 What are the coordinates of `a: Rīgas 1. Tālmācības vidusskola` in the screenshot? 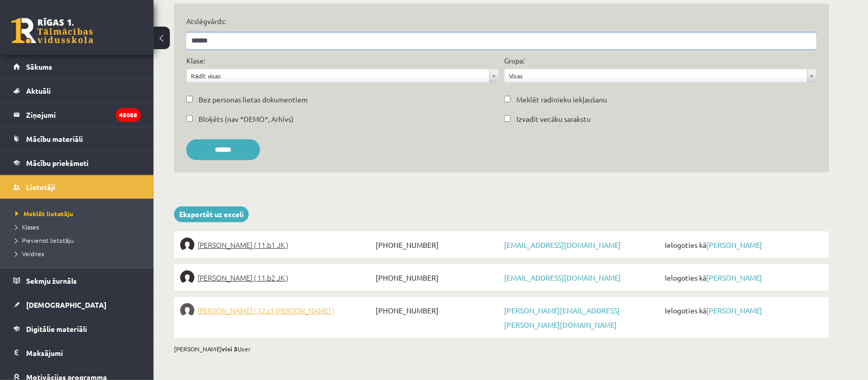 It's located at (52, 31).